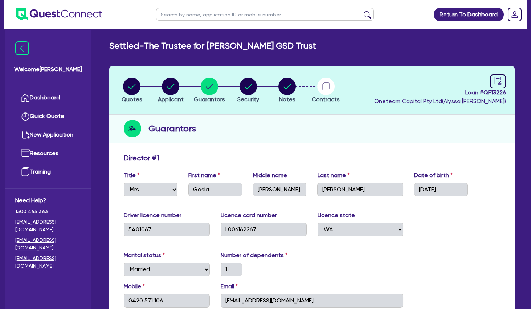 This screenshot has height=309, width=531. What do you see at coordinates (229, 286) in the screenshot?
I see `label: Email` at bounding box center [229, 286].